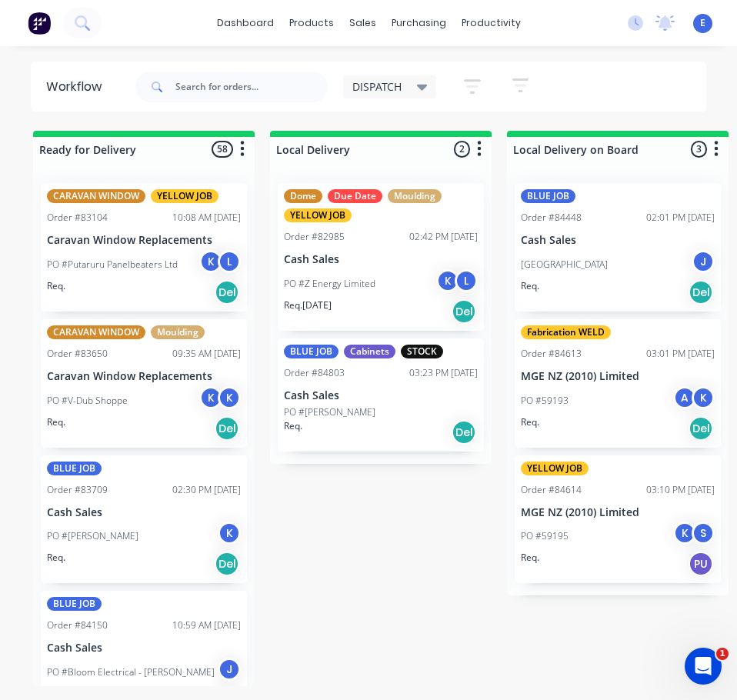 The width and height of the screenshot is (737, 700). I want to click on div: products, so click(311, 23).